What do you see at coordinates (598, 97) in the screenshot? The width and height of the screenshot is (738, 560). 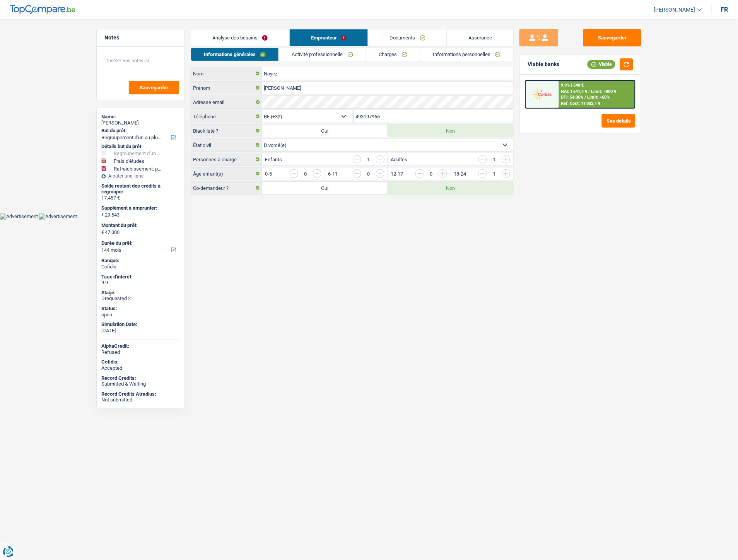 I see `span: Limit: <60%` at bounding box center [598, 97].